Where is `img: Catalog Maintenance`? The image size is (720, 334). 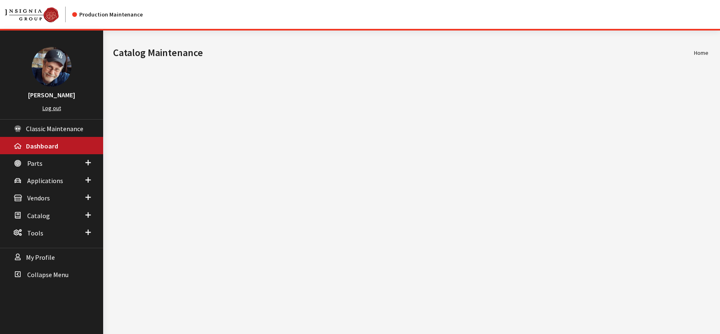 img: Catalog Maintenance is located at coordinates (32, 15).